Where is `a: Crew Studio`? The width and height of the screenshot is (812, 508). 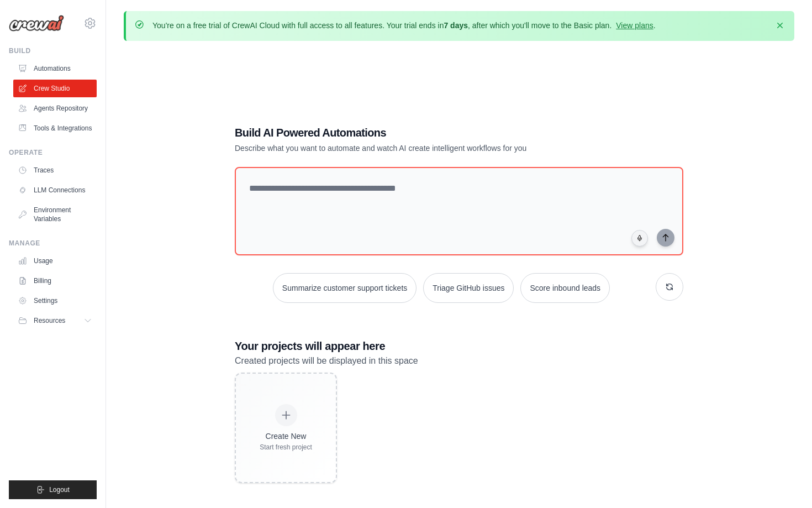 a: Crew Studio is located at coordinates (55, 89).